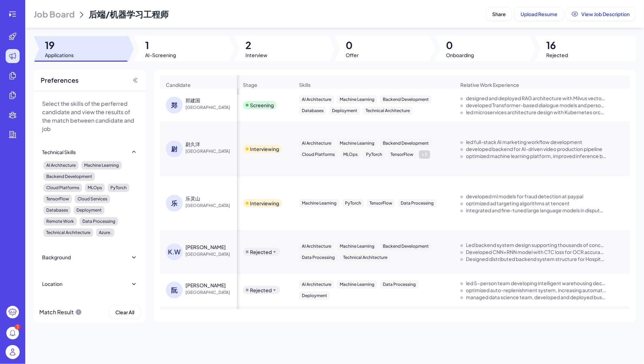 This screenshot has width=644, height=364. Describe the element at coordinates (92, 199) in the screenshot. I see `div: Cloud Services` at that location.